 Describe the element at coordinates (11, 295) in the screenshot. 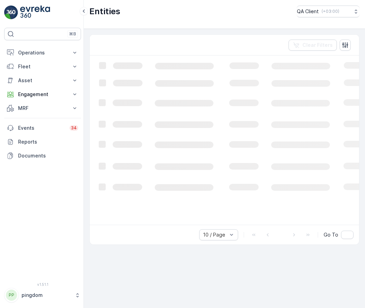

I see `div: PP` at that location.